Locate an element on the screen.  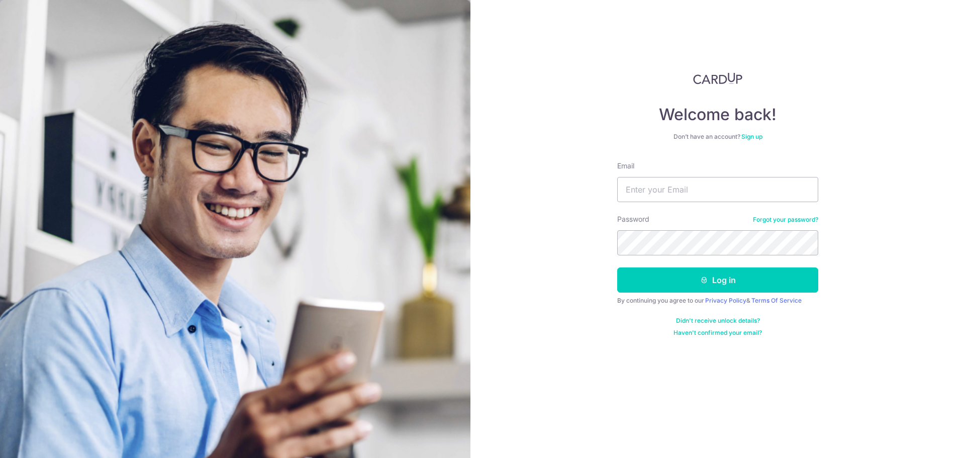
a: Terms Of Service is located at coordinates (776, 300).